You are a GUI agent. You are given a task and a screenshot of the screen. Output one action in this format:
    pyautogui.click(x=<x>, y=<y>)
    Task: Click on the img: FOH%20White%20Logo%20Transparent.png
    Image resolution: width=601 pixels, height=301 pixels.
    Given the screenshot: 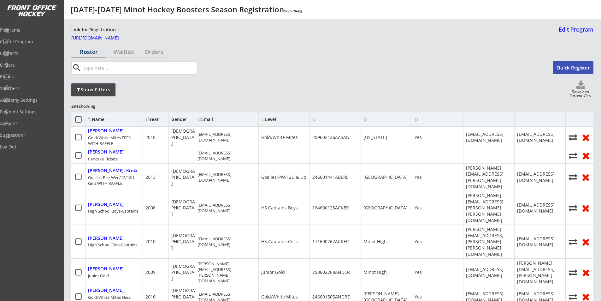 What is the action you would take?
    pyautogui.click(x=32, y=11)
    